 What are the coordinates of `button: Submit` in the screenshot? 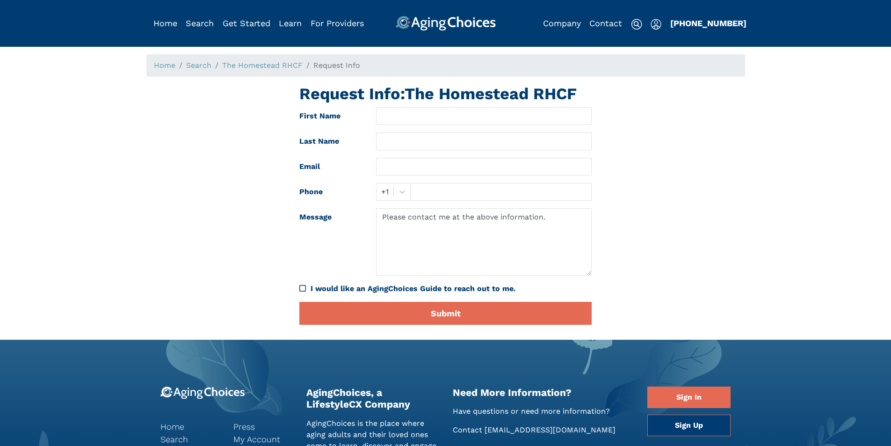 It's located at (445, 313).